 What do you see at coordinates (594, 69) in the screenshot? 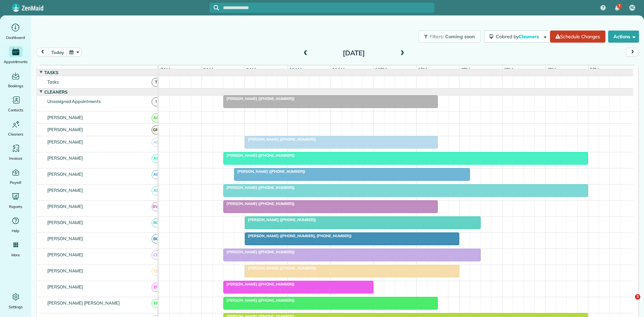
I see `span: 5pm` at bounding box center [594, 69].